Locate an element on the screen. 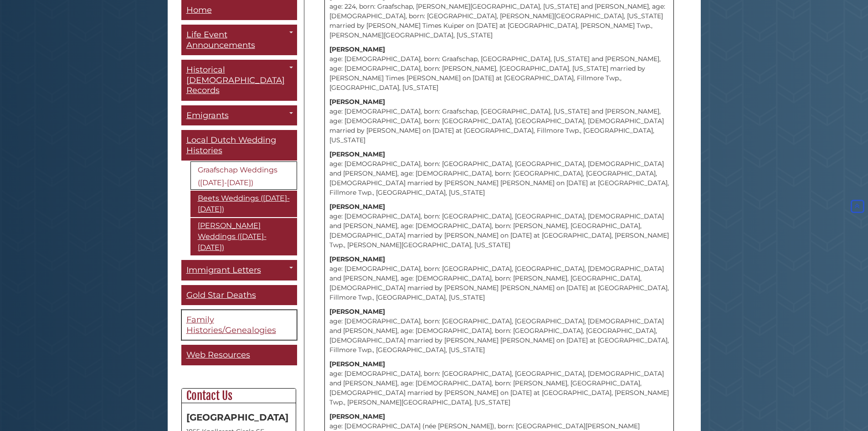 Image resolution: width=868 pixels, height=431 pixels. span: Home is located at coordinates (199, 10).